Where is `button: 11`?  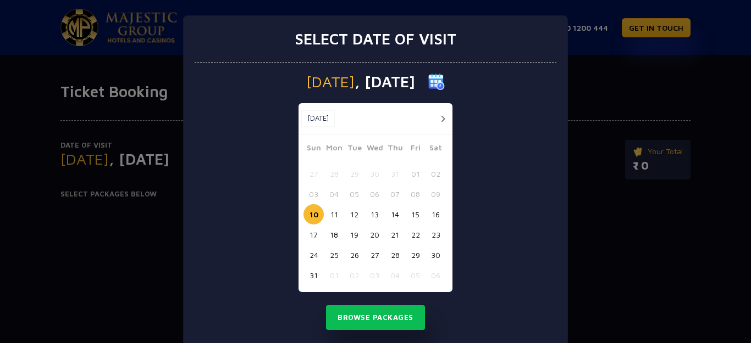 button: 11 is located at coordinates (334, 214).